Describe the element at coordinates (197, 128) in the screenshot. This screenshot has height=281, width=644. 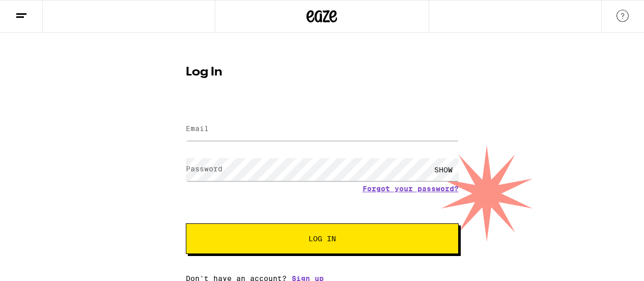
I see `label: Email` at that location.